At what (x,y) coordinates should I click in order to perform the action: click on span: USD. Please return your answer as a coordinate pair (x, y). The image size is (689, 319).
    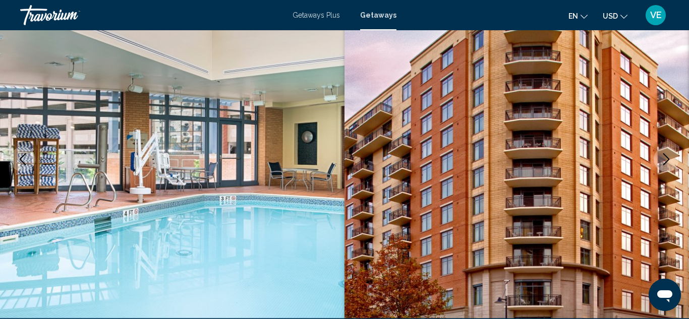
    Looking at the image, I should click on (610, 16).